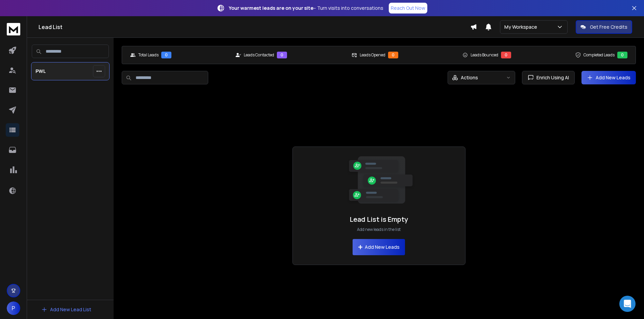  Describe the element at coordinates (408, 8) in the screenshot. I see `p: Reach Out Now` at that location.